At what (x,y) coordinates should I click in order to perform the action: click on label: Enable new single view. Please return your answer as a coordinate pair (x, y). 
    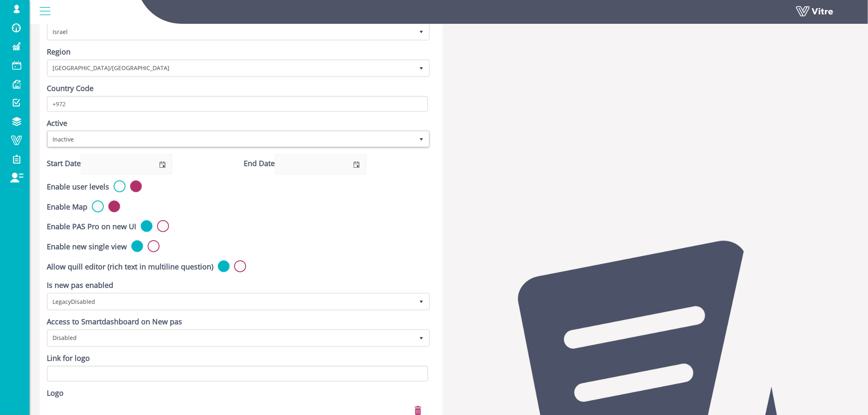
    Looking at the image, I should click on (86, 247).